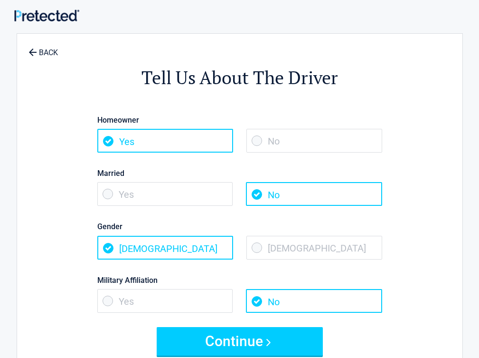  Describe the element at coordinates (240, 77) in the screenshot. I see `h2: Tell Us About The Driver` at that location.